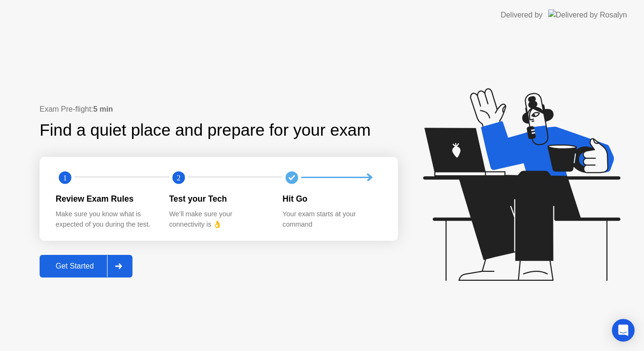  I want to click on b: 5 min, so click(103, 109).